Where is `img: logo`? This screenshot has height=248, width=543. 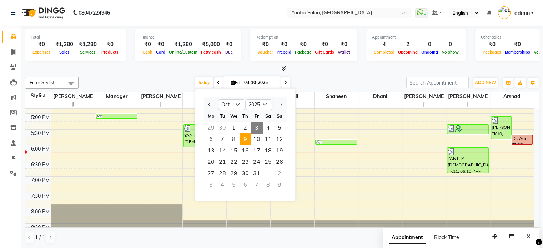
img: logo is located at coordinates (42, 13).